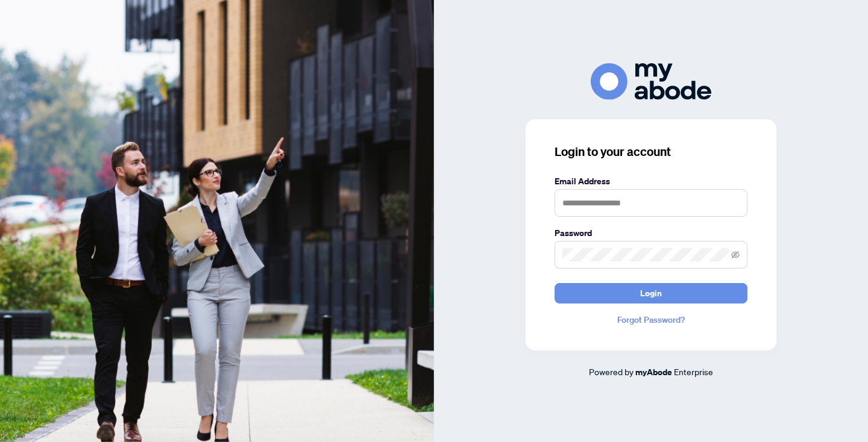 The width and height of the screenshot is (868, 442). Describe the element at coordinates (651, 293) in the screenshot. I see `button: Login` at that location.